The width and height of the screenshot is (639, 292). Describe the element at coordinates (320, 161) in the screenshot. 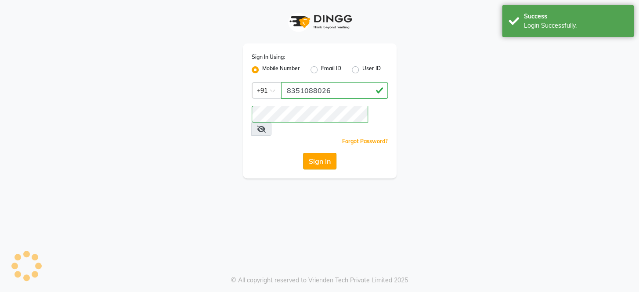

I see `button: Sign In` at that location.